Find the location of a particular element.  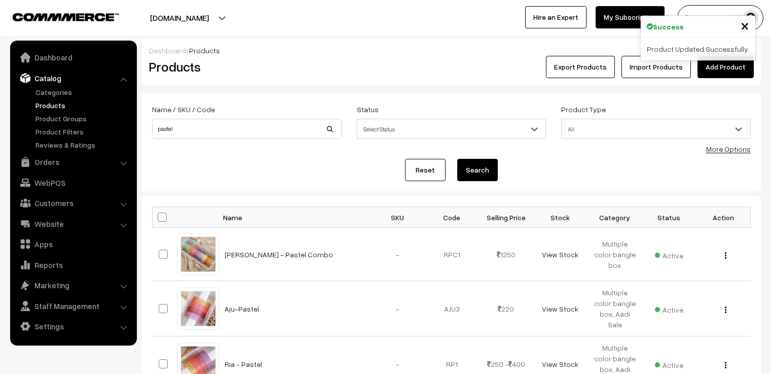

a: Aju-Pastel is located at coordinates (242, 308).